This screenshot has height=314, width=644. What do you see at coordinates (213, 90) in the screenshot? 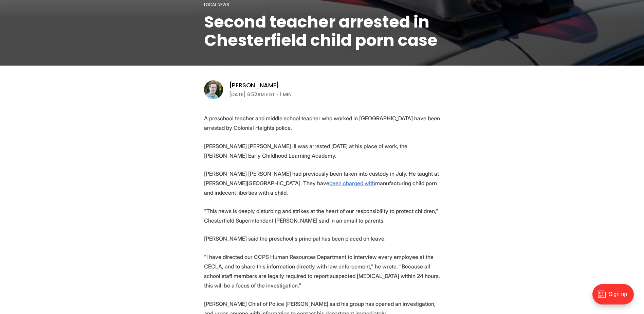
I see `img: Michael Phillips` at bounding box center [213, 90].